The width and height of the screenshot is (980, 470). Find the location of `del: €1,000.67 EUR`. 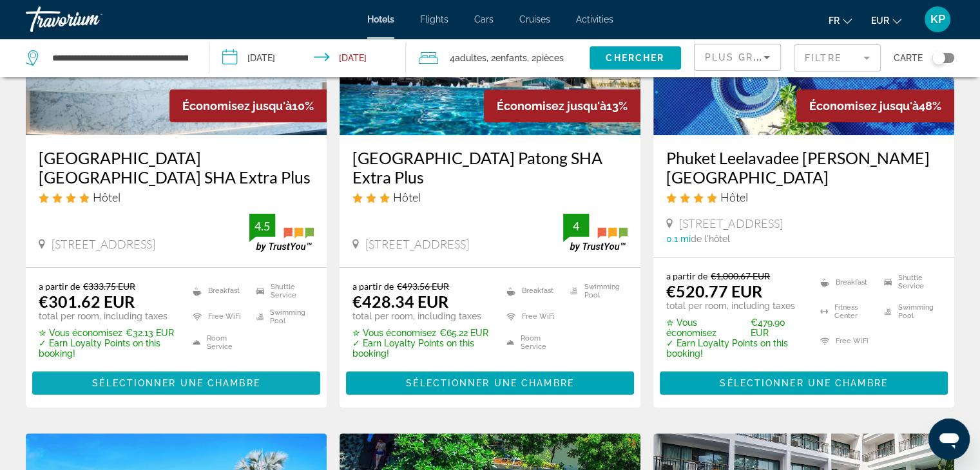

del: €1,000.67 EUR is located at coordinates (741, 276).